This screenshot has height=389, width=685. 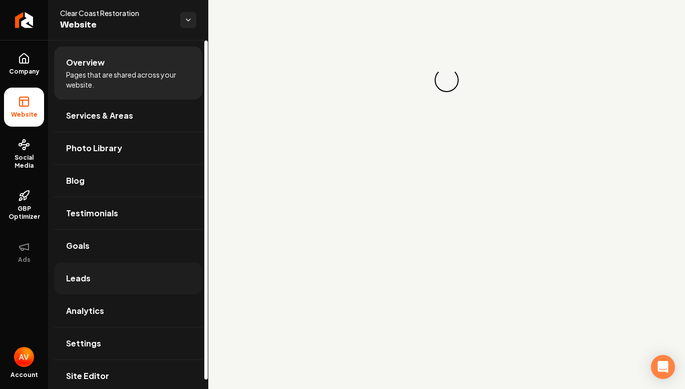 I want to click on span: Analytics, so click(x=85, y=311).